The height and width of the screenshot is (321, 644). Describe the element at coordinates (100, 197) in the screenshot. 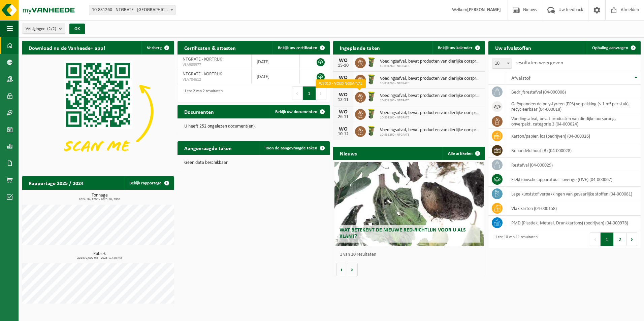

I see `h3: Tonnage` at that location.